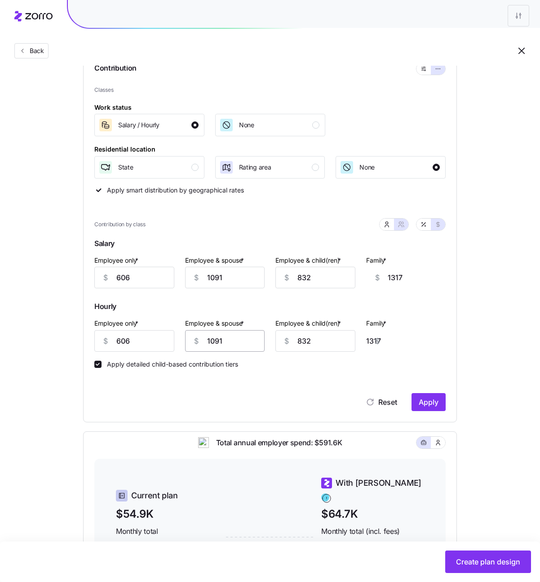 This screenshot has width=540, height=582. I want to click on label: Apply detailed child-based contribution tiers, so click(170, 364).